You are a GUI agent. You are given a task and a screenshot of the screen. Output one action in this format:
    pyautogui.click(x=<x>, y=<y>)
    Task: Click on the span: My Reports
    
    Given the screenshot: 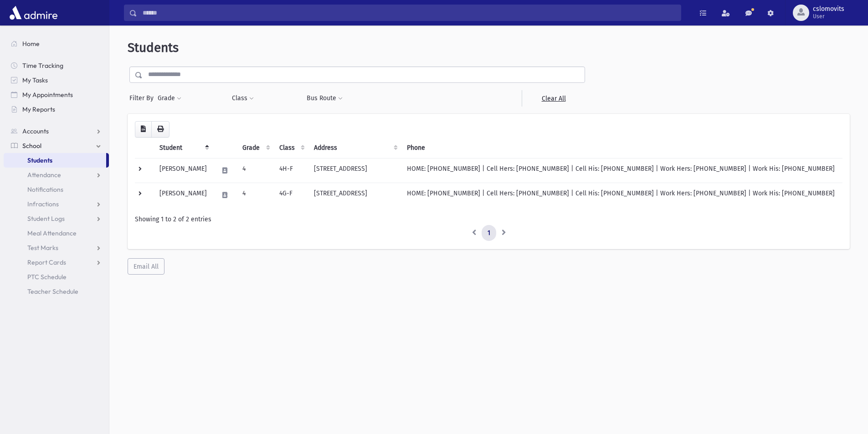 What is the action you would take?
    pyautogui.click(x=39, y=109)
    